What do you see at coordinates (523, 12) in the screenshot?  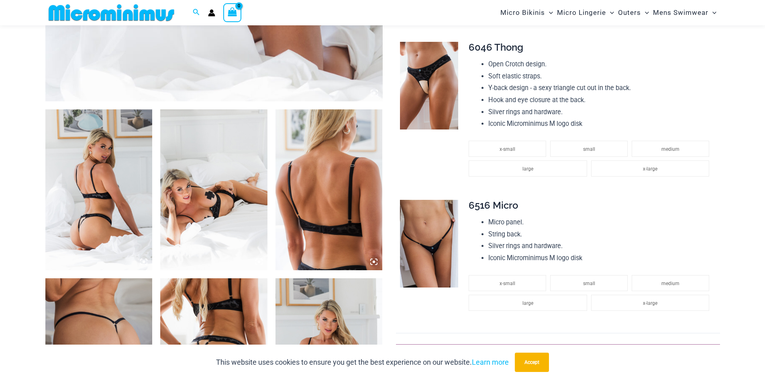 I see `span: Micro Bikinis` at bounding box center [523, 12].